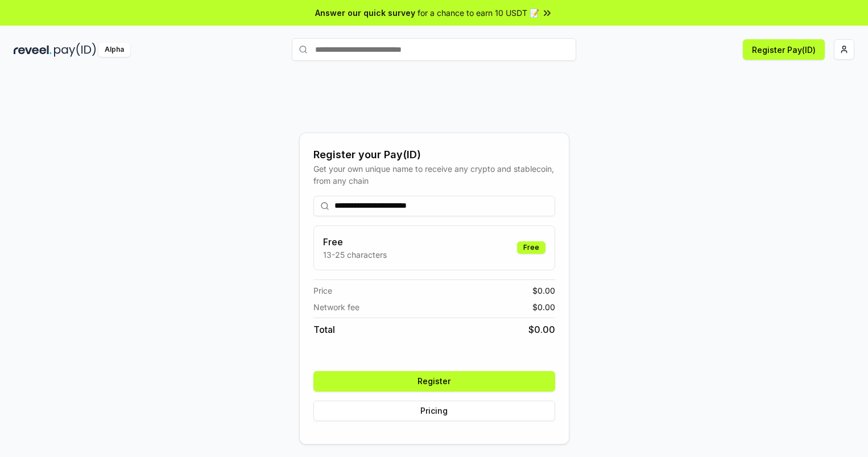  What do you see at coordinates (33, 50) in the screenshot?
I see `img: reveel_dark` at bounding box center [33, 50].